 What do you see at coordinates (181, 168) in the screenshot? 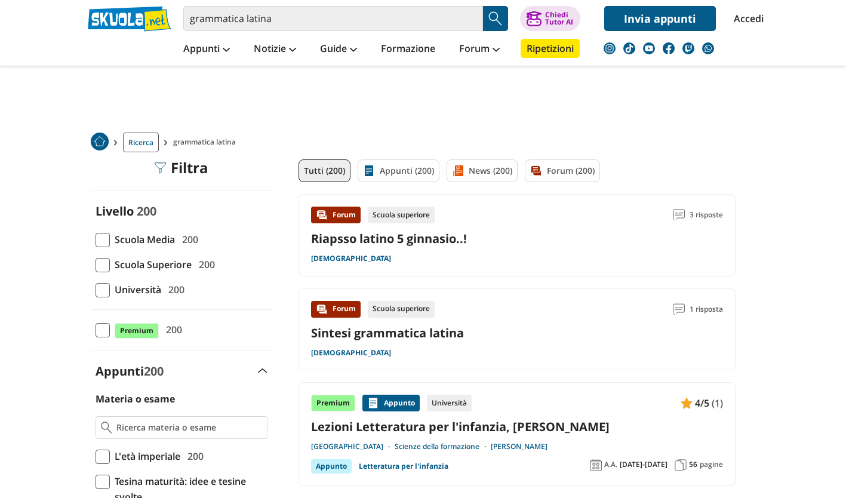
I see `div: Filtra` at bounding box center [181, 168].